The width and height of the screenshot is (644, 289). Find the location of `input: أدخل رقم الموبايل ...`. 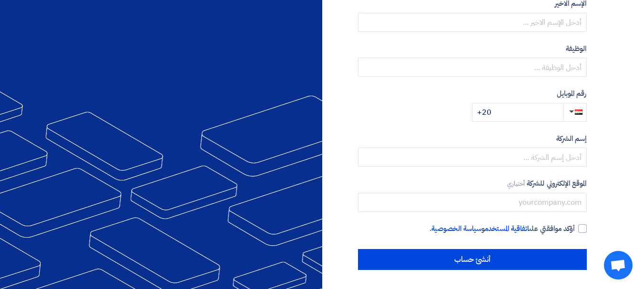

input: أدخل رقم الموبايل ... is located at coordinates (518, 112).